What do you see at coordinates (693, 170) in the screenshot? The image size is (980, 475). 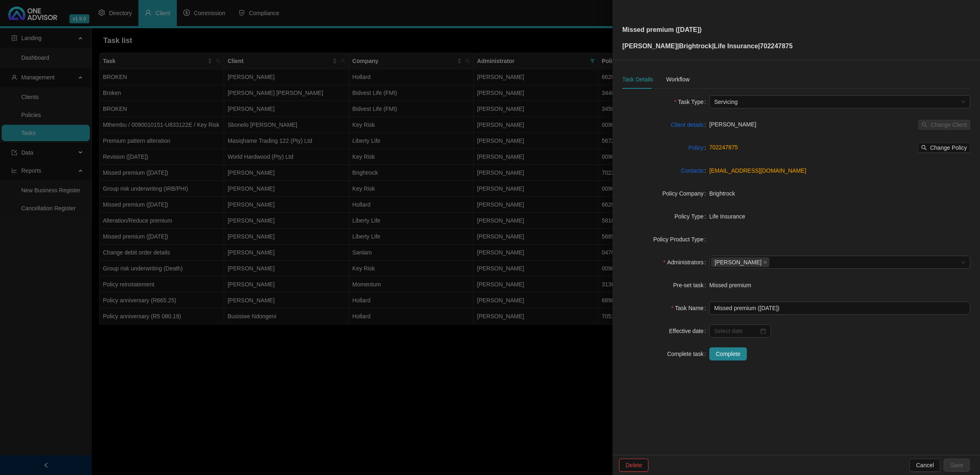 I see `a: Contacts` at bounding box center [693, 170].